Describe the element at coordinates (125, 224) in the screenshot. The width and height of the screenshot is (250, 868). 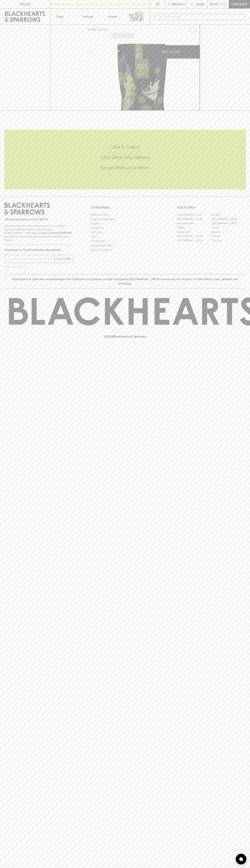
I see `a: Careers` at that location.